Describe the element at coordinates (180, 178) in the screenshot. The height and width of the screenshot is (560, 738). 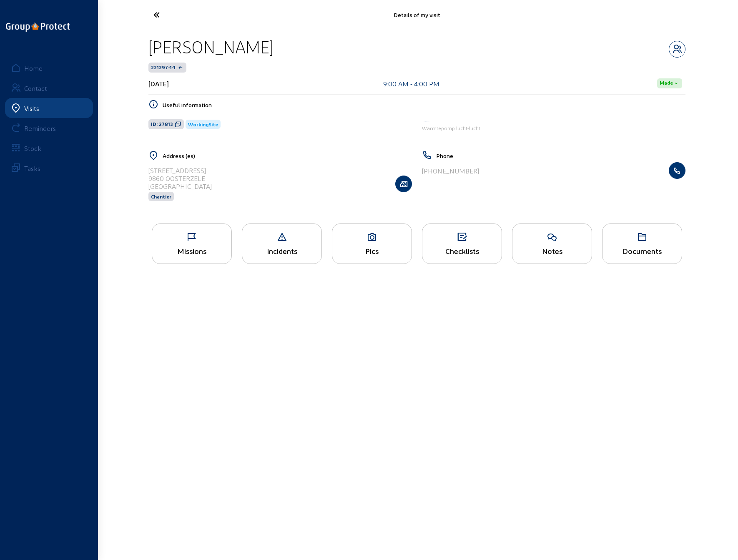
I see `div: 9860 OOSTERZELE` at that location.